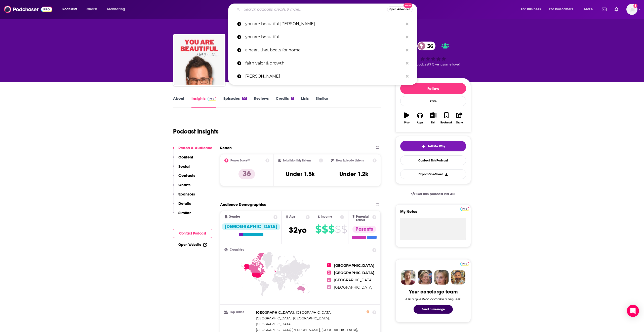 The image size is (644, 332). I want to click on span: Open Advanced, so click(400, 9).